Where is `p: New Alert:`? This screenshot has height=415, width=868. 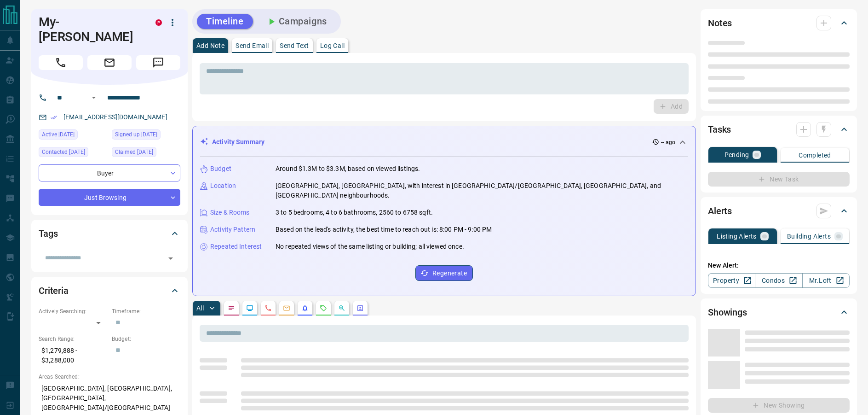 p: New Alert: is located at coordinates (779, 265).